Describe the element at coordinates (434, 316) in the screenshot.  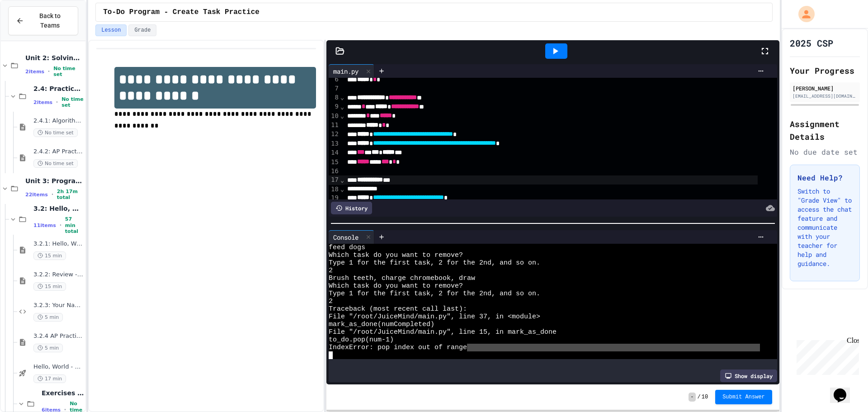
I see `span: File "/root/JuiceMind/main.py", line 37, in <module>` at that location.